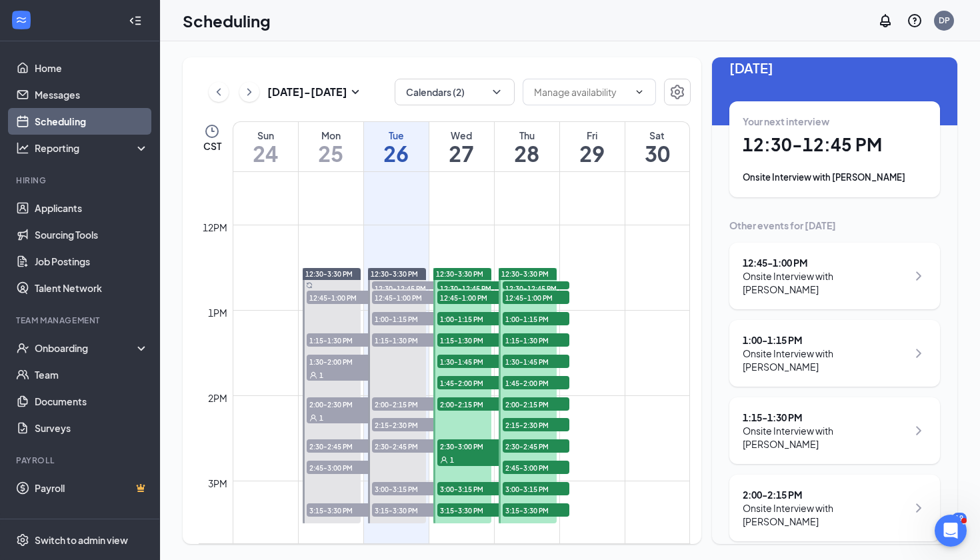  Describe the element at coordinates (677, 92) in the screenshot. I see `button: Settings` at that location.